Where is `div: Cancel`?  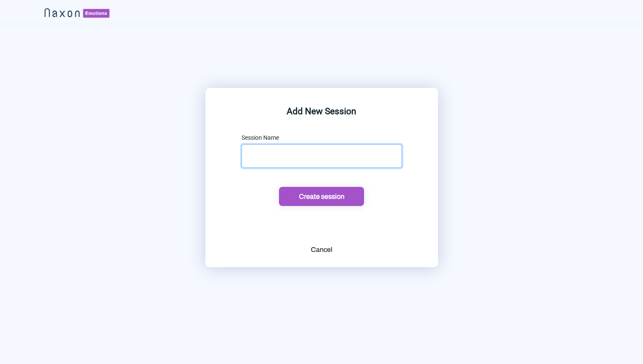
div: Cancel is located at coordinates (321, 250).